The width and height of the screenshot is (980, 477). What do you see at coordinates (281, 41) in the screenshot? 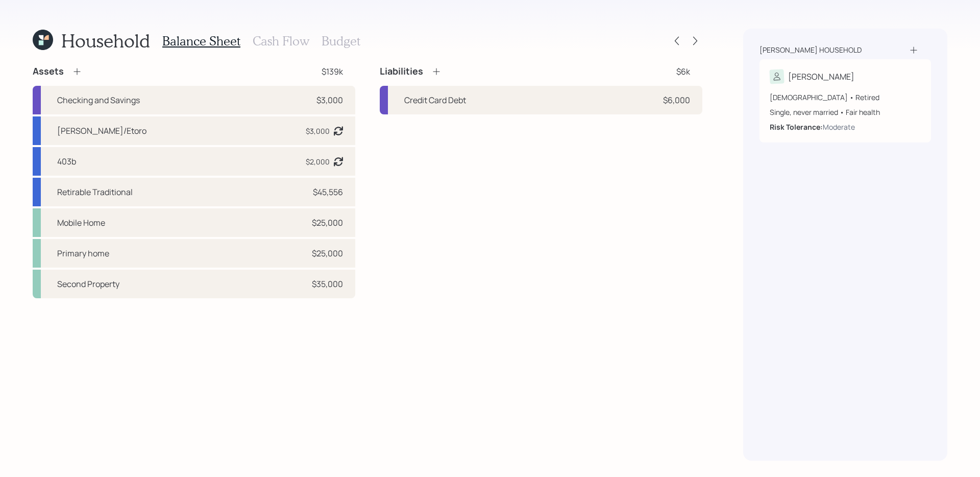
I see `h3: Cash Flow` at bounding box center [281, 41].